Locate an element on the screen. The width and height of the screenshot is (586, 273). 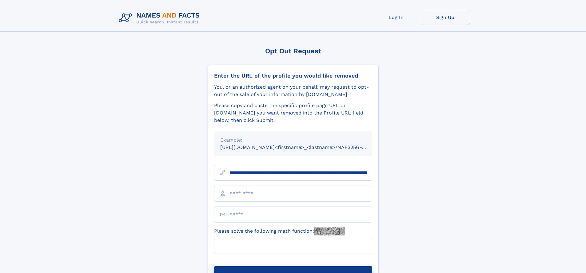
img: Logo Names and Facts is located at coordinates (161, 18).